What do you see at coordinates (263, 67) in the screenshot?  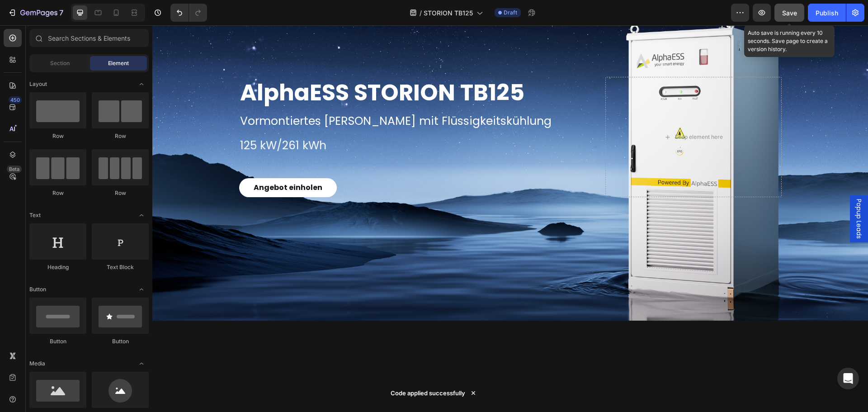 I see `h2: AlphaESS STORION TB125` at bounding box center [263, 67].